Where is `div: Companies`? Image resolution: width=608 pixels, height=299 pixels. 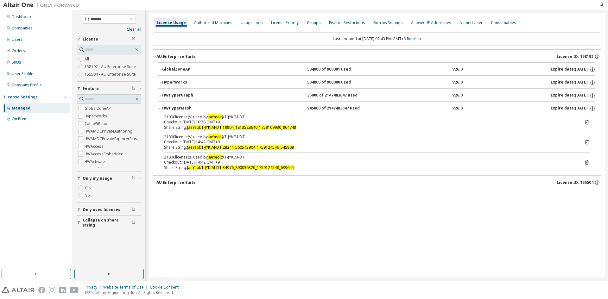 div: Companies is located at coordinates (22, 28).